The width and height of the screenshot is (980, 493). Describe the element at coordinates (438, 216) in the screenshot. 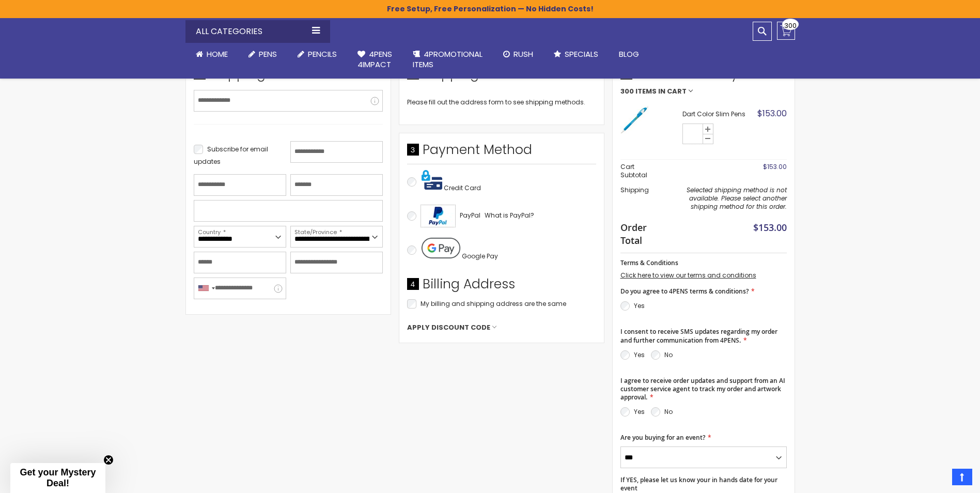

I see `img: Acceptance Mark` at that location.